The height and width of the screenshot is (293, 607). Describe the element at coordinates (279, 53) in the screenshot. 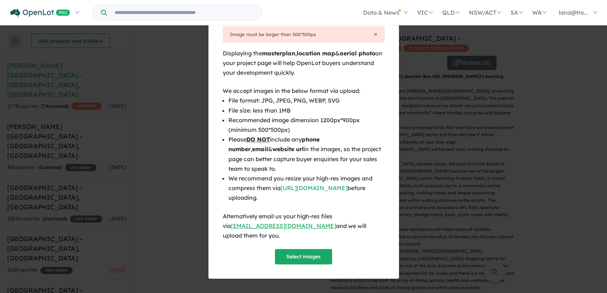

I see `b: masterplan` at that location.